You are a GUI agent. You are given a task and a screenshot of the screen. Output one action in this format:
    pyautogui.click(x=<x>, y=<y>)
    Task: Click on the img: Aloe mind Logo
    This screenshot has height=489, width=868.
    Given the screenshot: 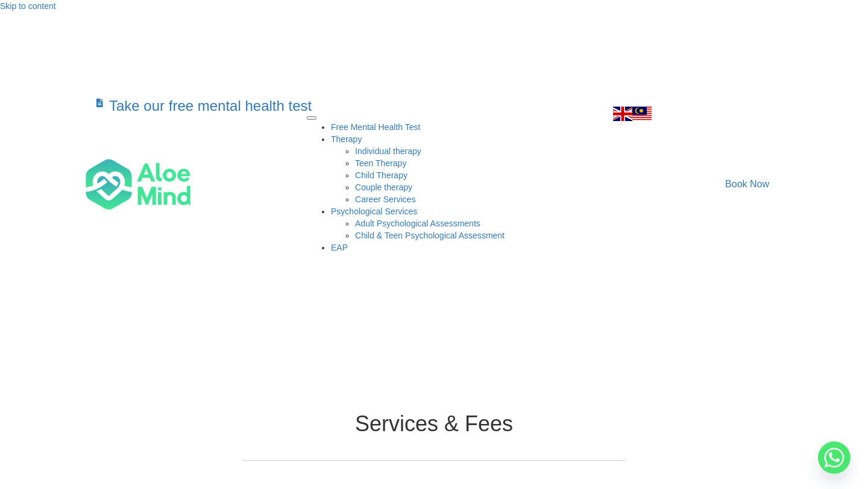 What is the action you would take?
    pyautogui.click(x=138, y=184)
    